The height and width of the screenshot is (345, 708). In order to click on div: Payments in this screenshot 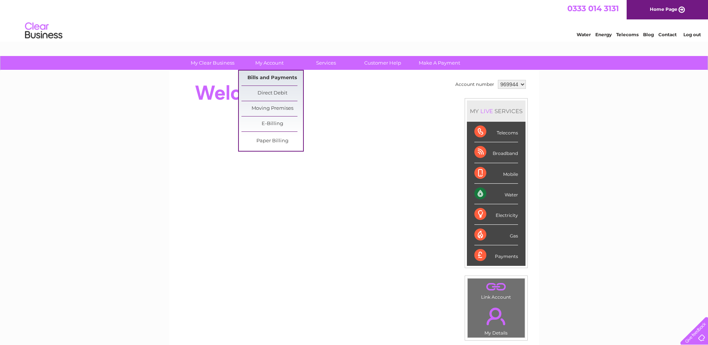, I will do `click(496, 255)`.